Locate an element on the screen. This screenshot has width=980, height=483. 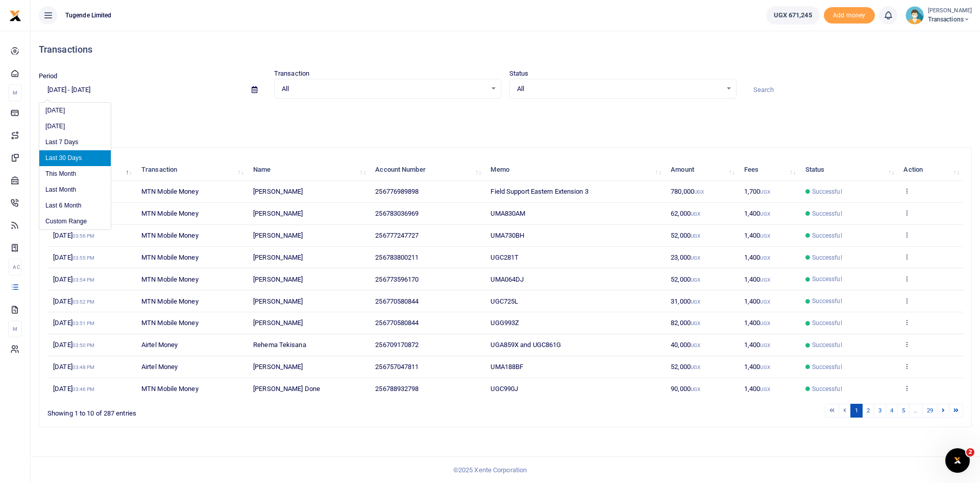
small: 03:51 PM is located at coordinates (84, 323).